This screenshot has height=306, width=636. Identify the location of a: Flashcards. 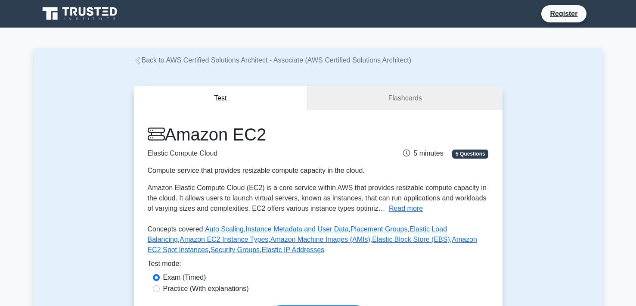
(405, 98).